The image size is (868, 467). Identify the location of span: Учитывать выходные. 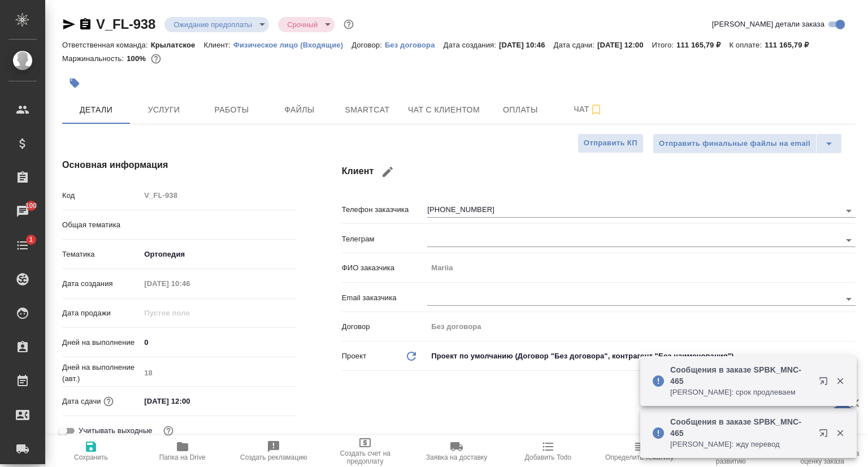
(115, 431).